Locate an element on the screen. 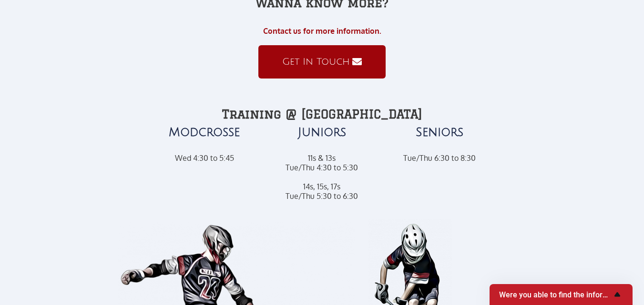 The image size is (644, 305). p: Wed 4:30 to 5:45 is located at coordinates (204, 158).